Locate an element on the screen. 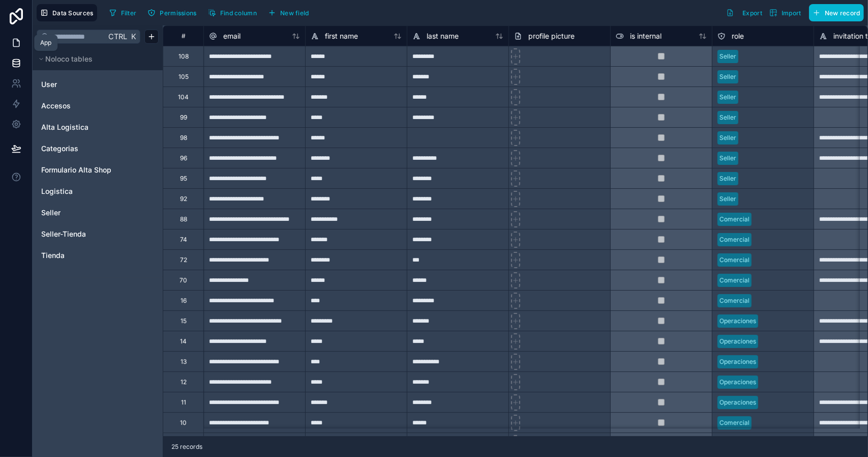  div: 70 is located at coordinates (183, 280).